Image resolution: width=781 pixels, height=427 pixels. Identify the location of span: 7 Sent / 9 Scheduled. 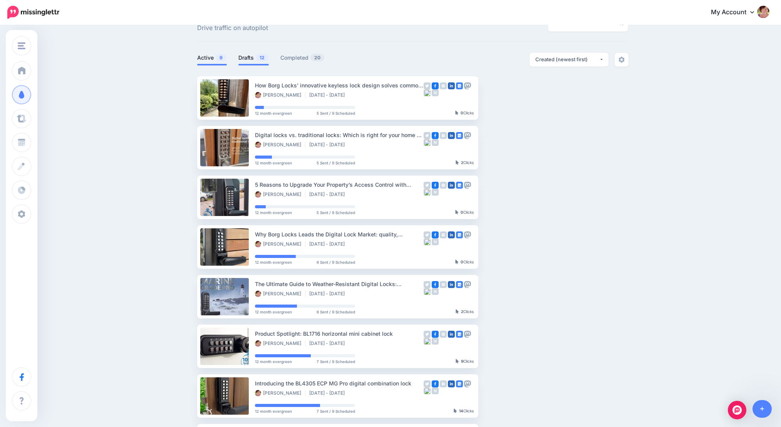
(336, 362).